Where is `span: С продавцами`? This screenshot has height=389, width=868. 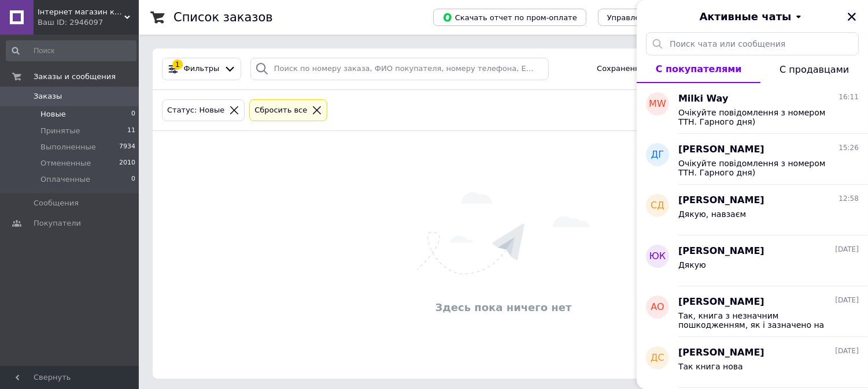 span: С продавцами is located at coordinates (814, 70).